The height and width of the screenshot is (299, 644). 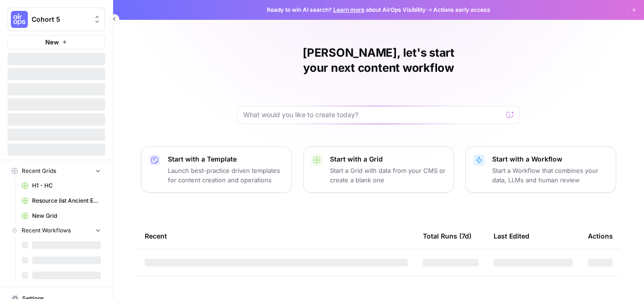 What do you see at coordinates (46, 230) in the screenshot?
I see `span: Recent Workflows` at bounding box center [46, 230].